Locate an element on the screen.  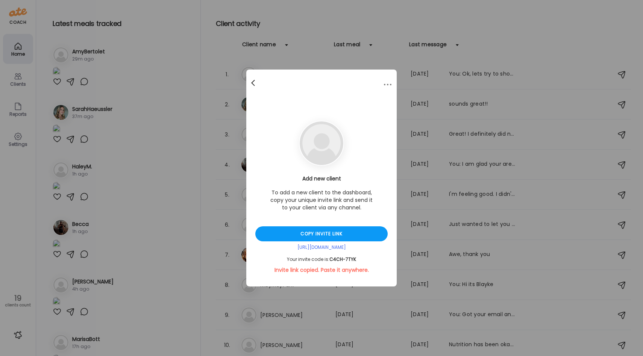
div: Your invite code is: is located at coordinates (321, 259).